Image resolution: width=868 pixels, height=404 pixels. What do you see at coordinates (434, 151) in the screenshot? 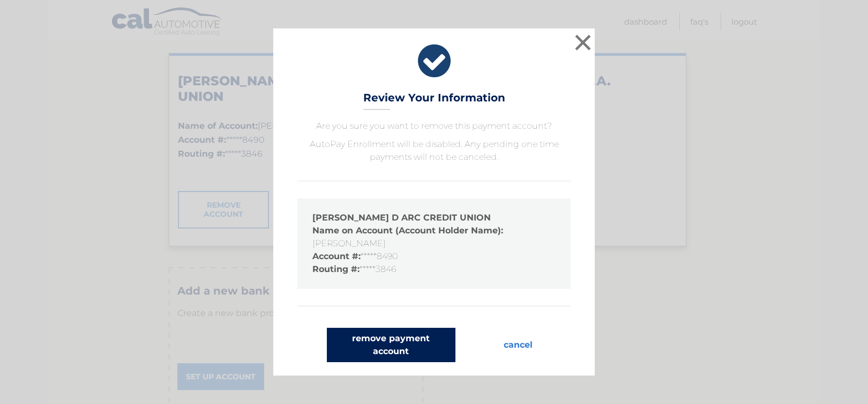
I see `p: AutoPay Enrollment will be disabled. Any pending one time payments will not be canceled.` at bounding box center [434, 151].